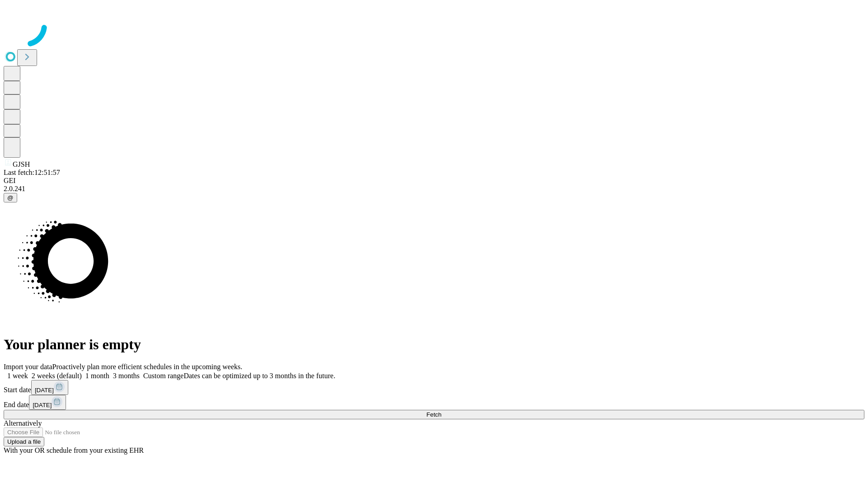 The image size is (868, 488). What do you see at coordinates (126, 376) in the screenshot?
I see `span: 3 months` at bounding box center [126, 376].